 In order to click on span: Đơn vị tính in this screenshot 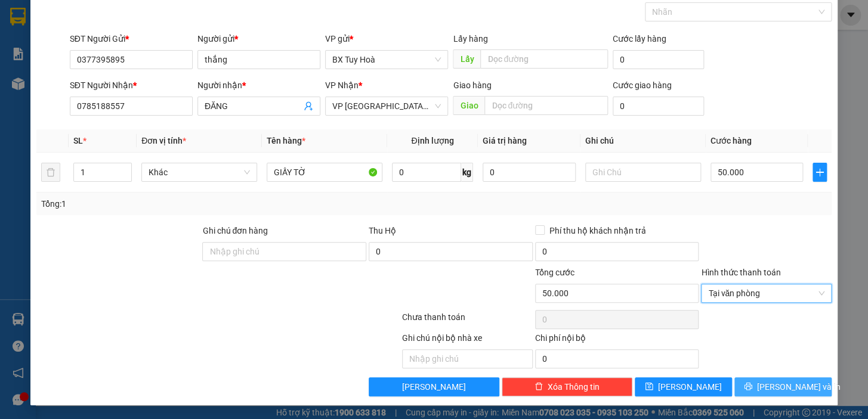, I will do `click(164, 140)`.